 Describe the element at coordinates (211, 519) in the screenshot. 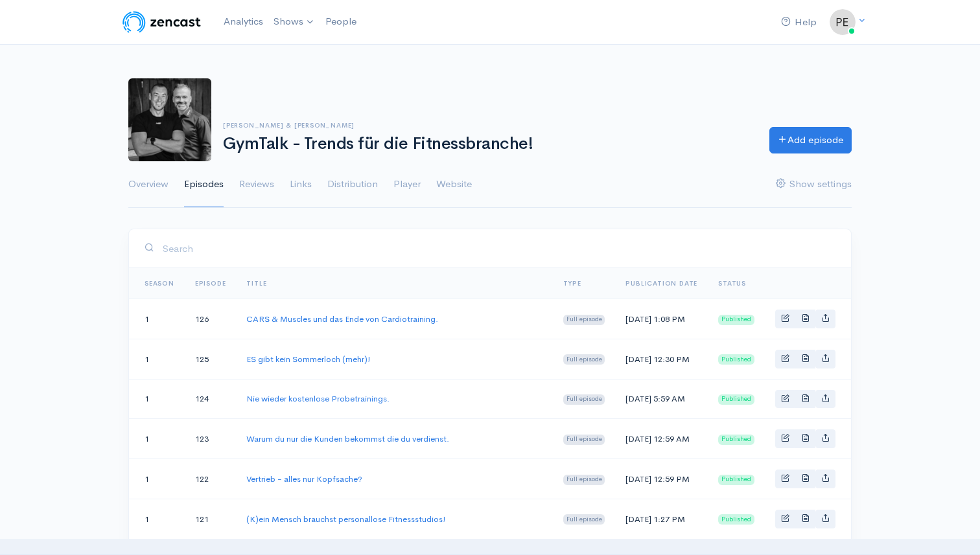

I see `td: 121` at that location.